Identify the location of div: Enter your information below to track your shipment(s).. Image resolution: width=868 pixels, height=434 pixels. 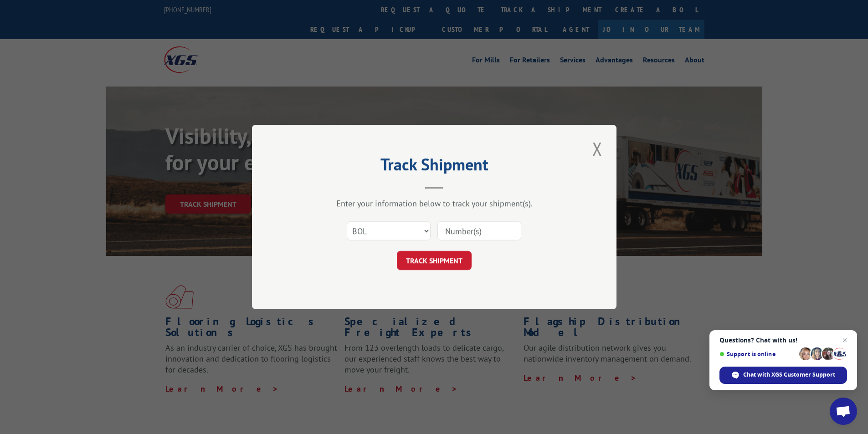
(434, 203).